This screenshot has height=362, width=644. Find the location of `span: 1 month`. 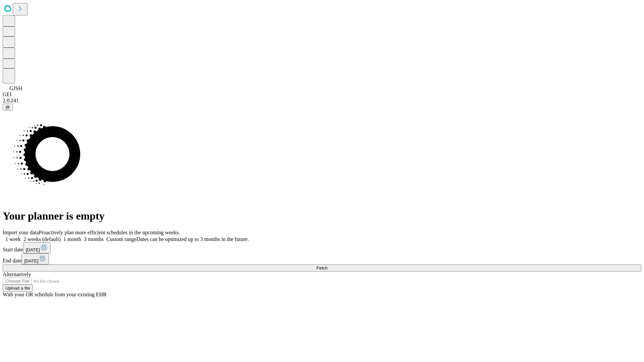

span: 1 month is located at coordinates (72, 239).